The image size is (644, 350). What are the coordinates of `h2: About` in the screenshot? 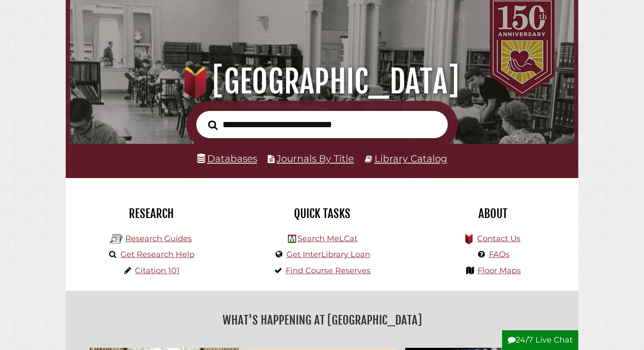 It's located at (493, 213).